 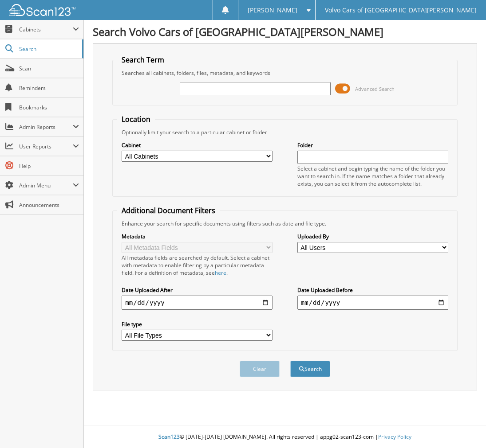 What do you see at coordinates (373, 290) in the screenshot?
I see `label: Date Uploaded Before` at bounding box center [373, 290].